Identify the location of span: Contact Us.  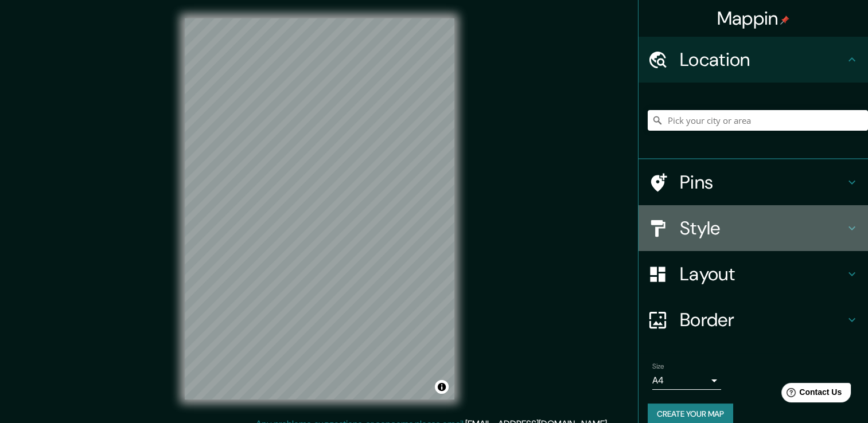
(54, 14).